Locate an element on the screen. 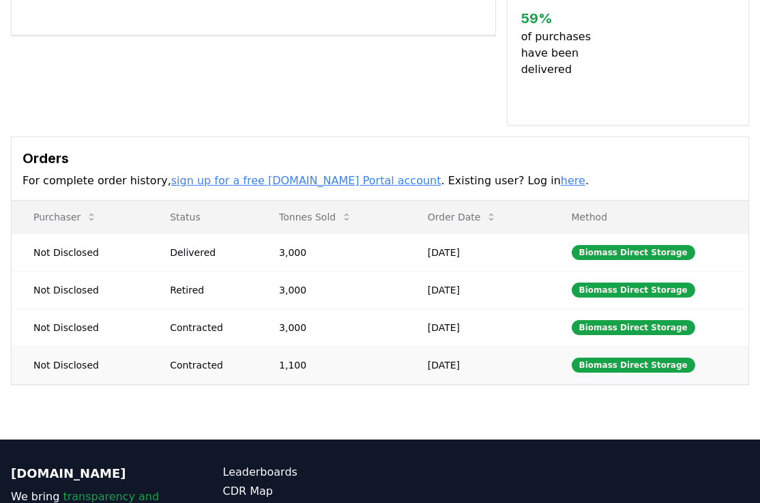 This screenshot has width=760, height=503. p: Method is located at coordinates (649, 217).